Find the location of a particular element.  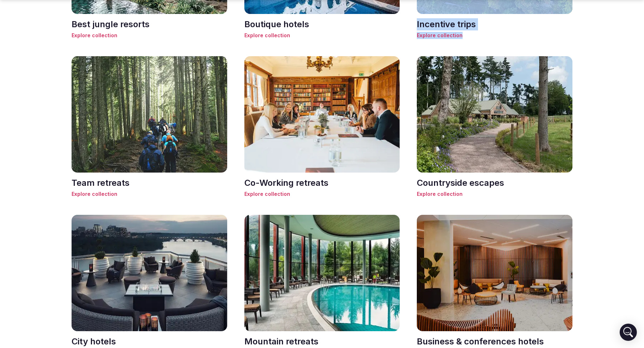

h3: Best jungle resorts is located at coordinates (149, 24).